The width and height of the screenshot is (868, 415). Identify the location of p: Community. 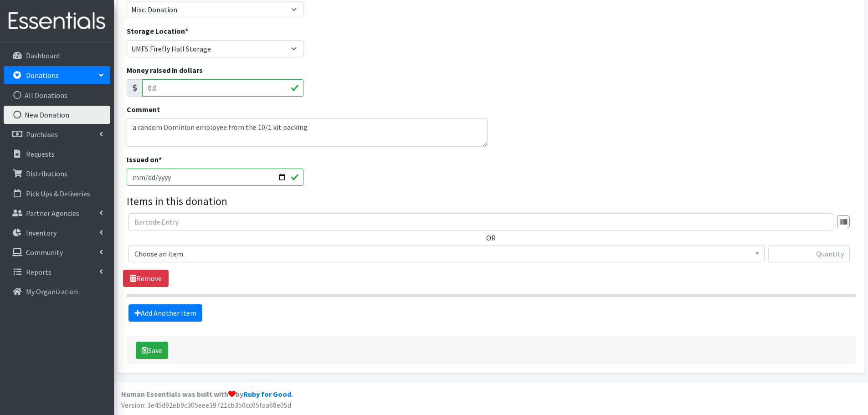
(44, 253).